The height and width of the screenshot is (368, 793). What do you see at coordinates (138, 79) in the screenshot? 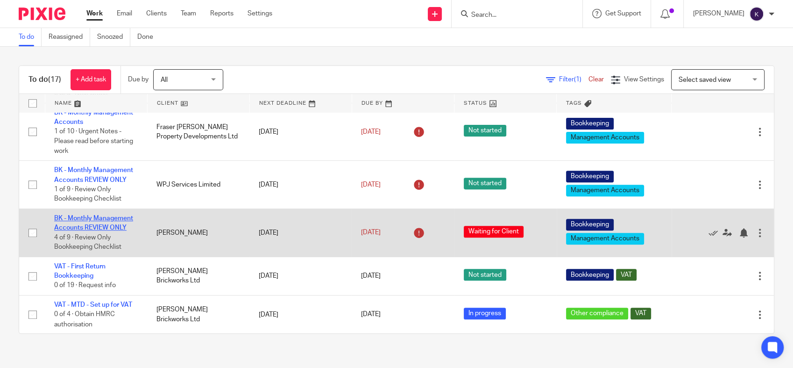
I see `p: Due by` at bounding box center [138, 79].